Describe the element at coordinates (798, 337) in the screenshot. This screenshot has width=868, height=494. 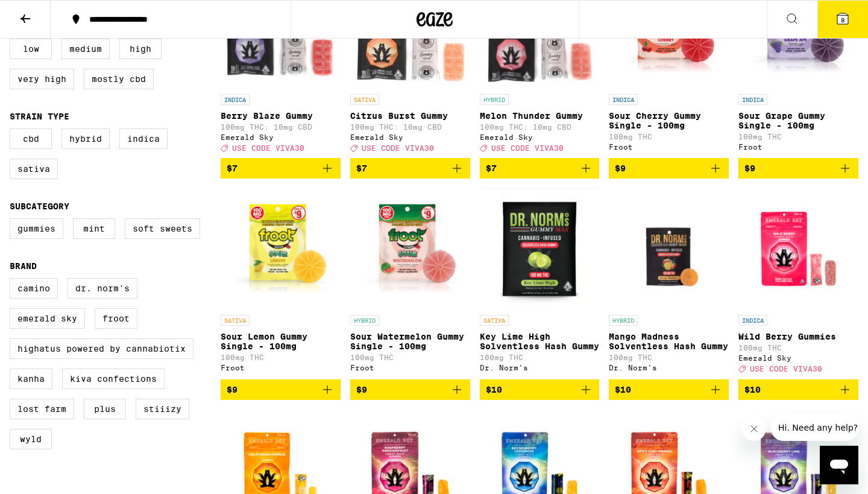
I see `p: Wild Berry Gummies` at that location.